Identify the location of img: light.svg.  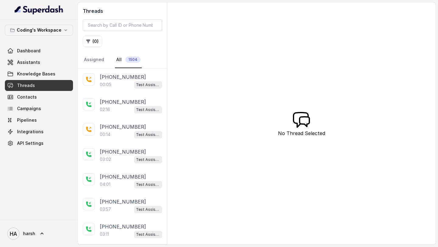
(39, 10).